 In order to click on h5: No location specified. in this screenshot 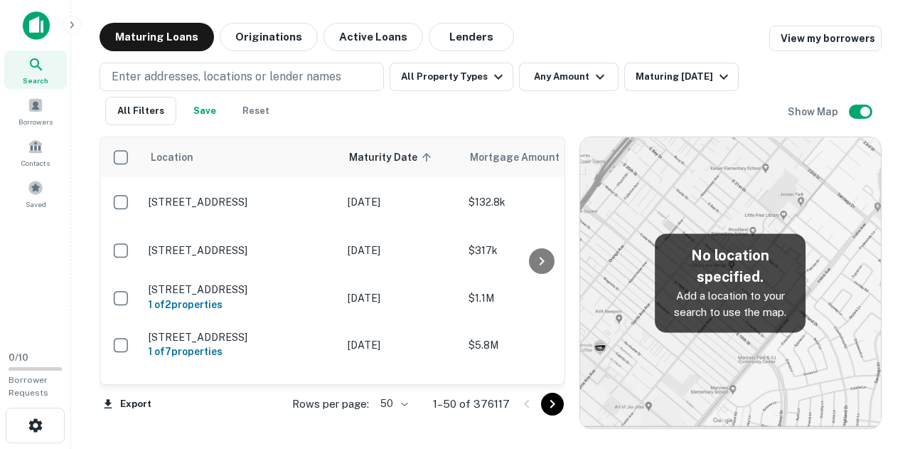, I will do `click(730, 266)`.